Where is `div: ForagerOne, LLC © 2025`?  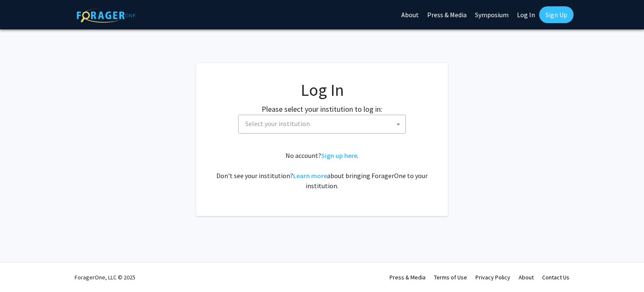
div: ForagerOne, LLC © 2025 is located at coordinates (105, 277).